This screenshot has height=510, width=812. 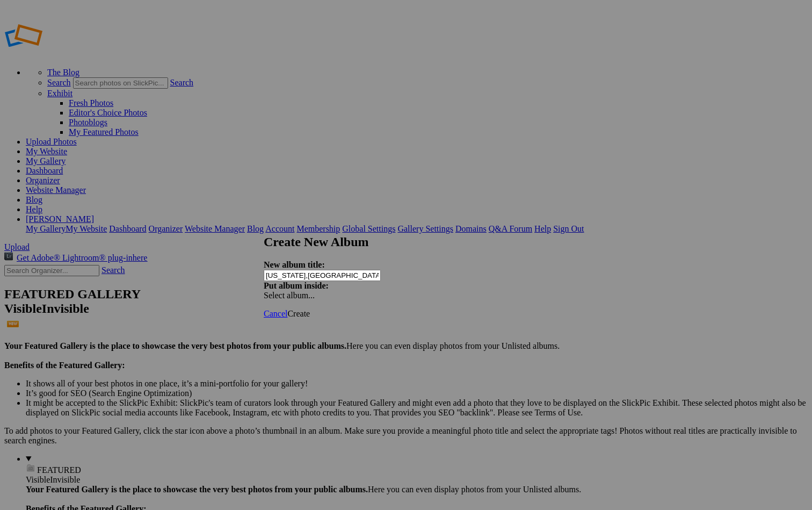 I want to click on strong: Put album inside:, so click(x=296, y=285).